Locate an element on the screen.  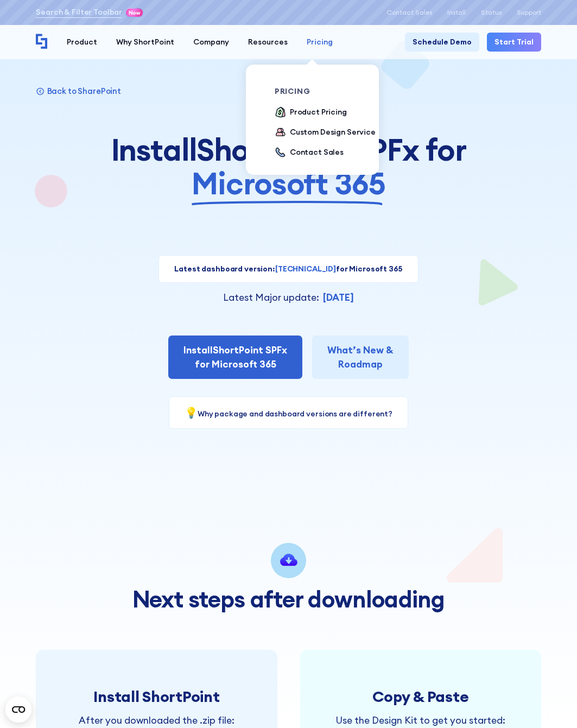
span: Microsoft 365 is located at coordinates (288, 183).